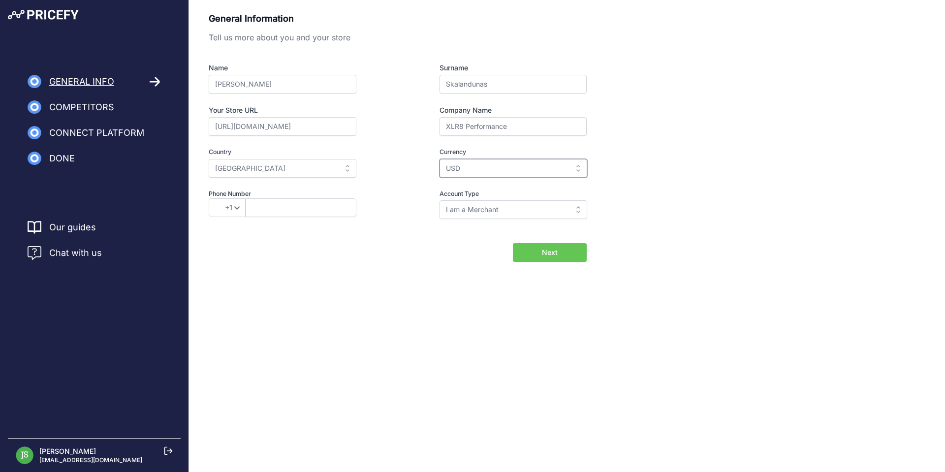 This screenshot has width=945, height=472. What do you see at coordinates (82, 107) in the screenshot?
I see `span: Competitors` at bounding box center [82, 107].